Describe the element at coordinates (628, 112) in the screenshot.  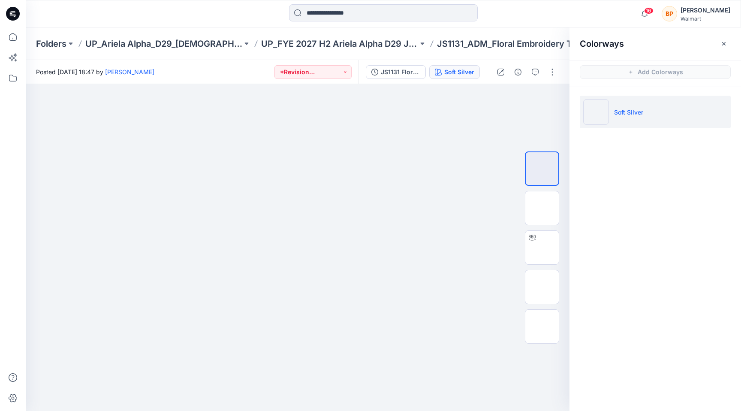
I see `p: Soft Silver` at that location.